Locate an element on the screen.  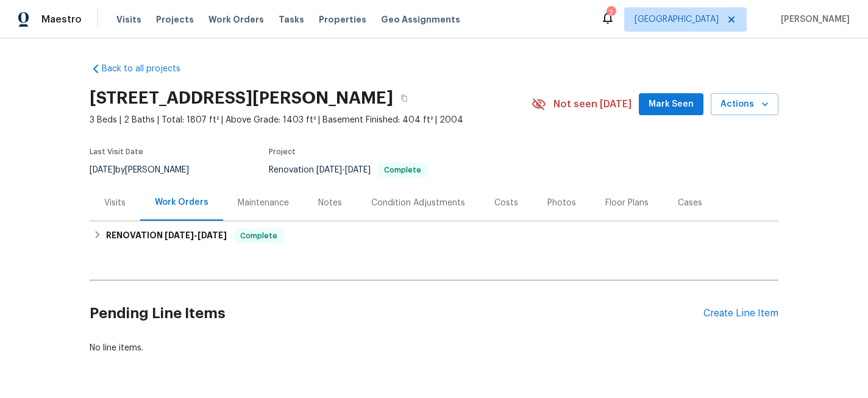
div: Visits is located at coordinates (115, 203).